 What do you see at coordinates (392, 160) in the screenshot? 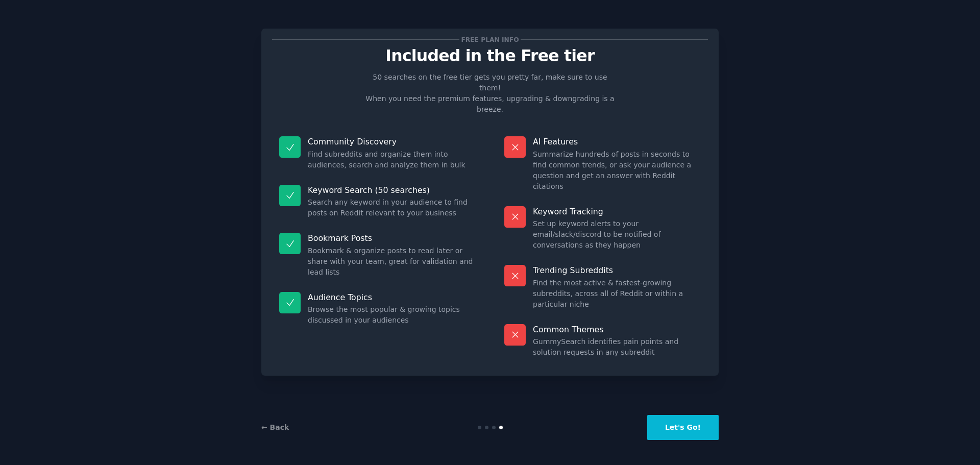
I see `dd: Find subreddits and organize them into audiences, search and analyze them in bulk` at bounding box center [392, 160].